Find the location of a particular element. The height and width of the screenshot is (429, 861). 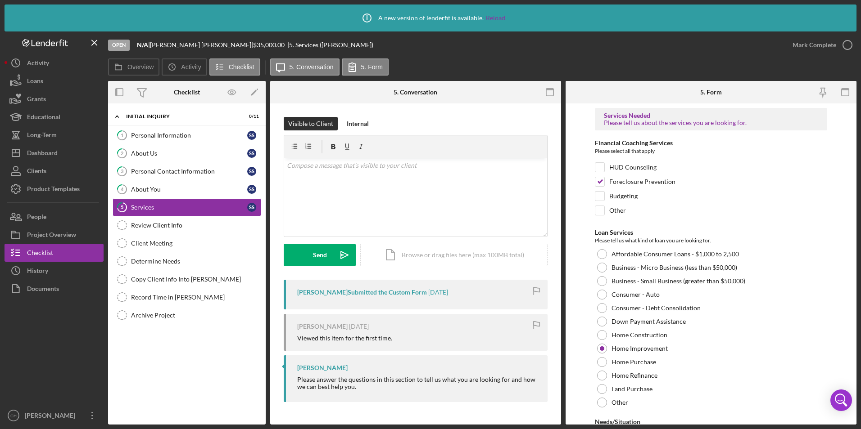

div: Clients is located at coordinates (36, 172).